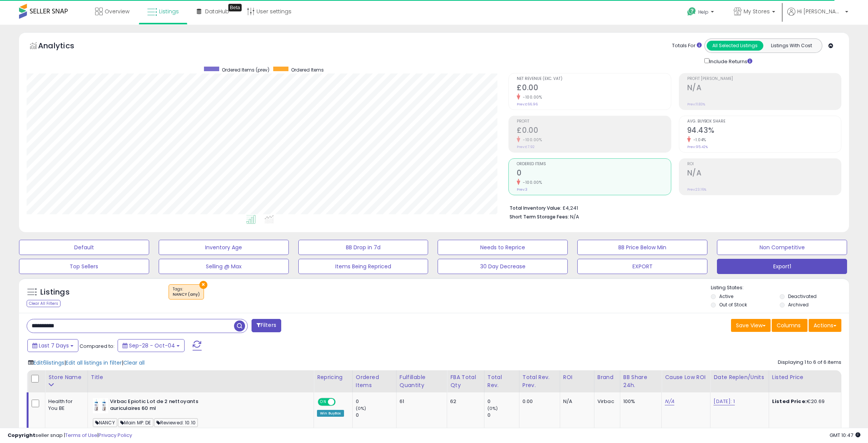  I want to click on small: Prev: £7.92, so click(526, 147).